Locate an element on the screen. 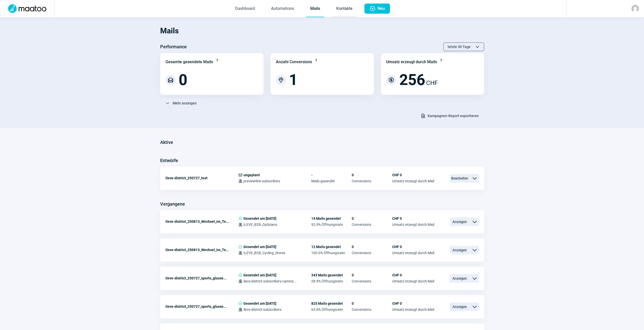  button: Mehr anzeigen is located at coordinates (181, 103).